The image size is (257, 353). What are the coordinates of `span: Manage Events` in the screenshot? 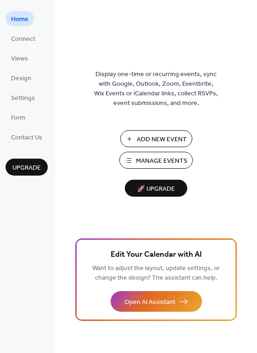 It's located at (161, 161).